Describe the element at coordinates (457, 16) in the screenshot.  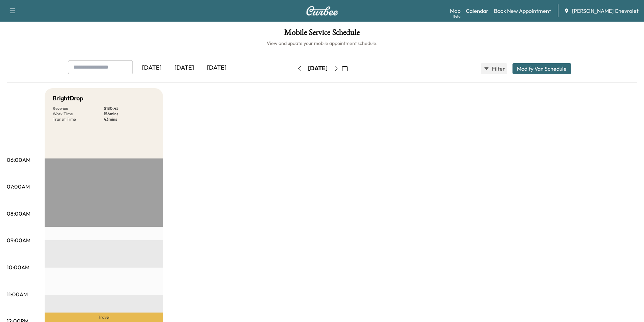
I see `div: Beta` at that location.